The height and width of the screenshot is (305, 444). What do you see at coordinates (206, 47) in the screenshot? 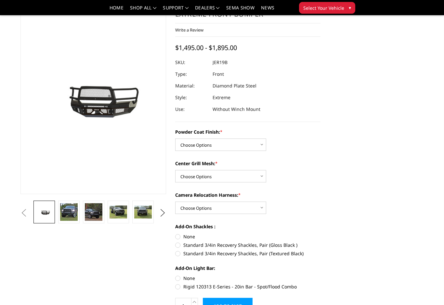
I see `span: $1,495.00 - $1,895.00` at bounding box center [206, 47].